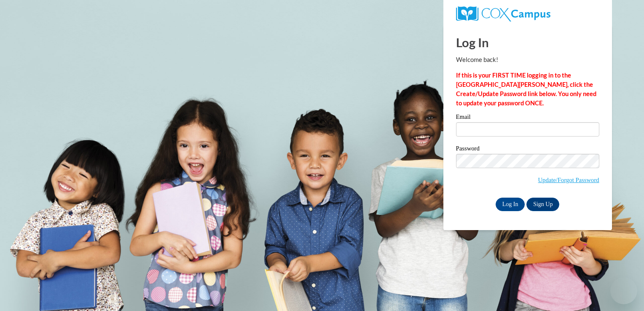 This screenshot has height=311, width=644. I want to click on a: COX Campus, so click(527, 14).